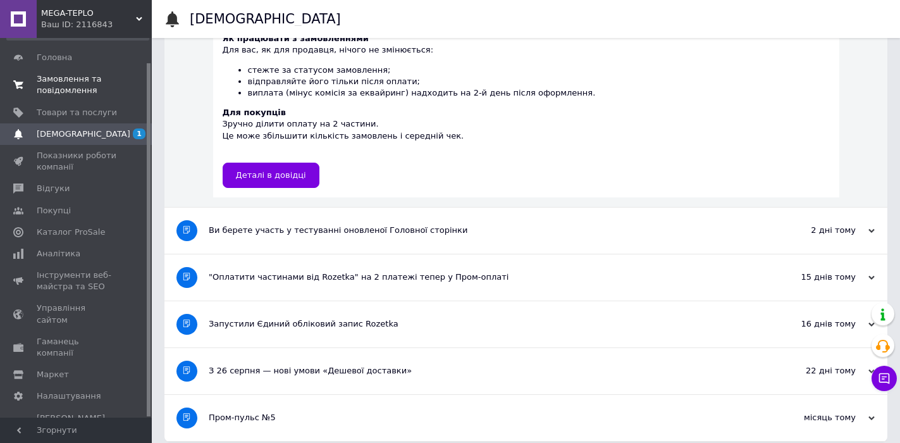  What do you see at coordinates (539, 93) in the screenshot?
I see `li: виплата (мінус комісія за еквайринг) надходить на 2-й день після оформлення.` at bounding box center [539, 93].